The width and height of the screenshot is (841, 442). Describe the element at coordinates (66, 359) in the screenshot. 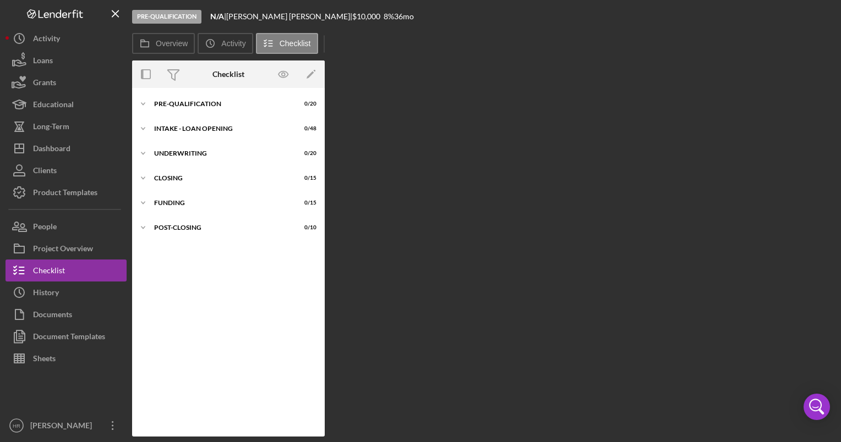

I see `button: Sheets` at that location.